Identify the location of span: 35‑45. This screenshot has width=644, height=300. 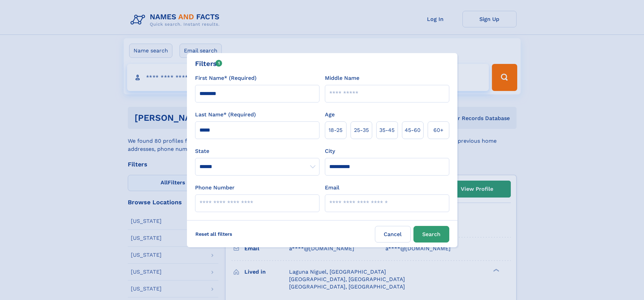
(387, 131).